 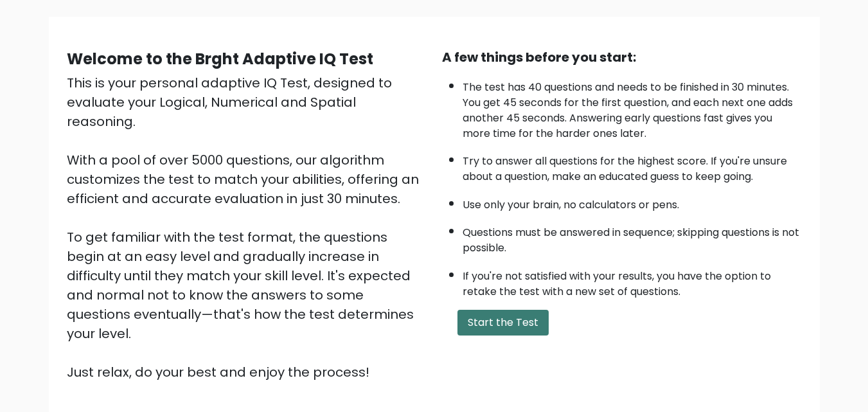 What do you see at coordinates (220, 58) in the screenshot?
I see `b: Welcome to the Brght Adaptive IQ Test` at bounding box center [220, 58].